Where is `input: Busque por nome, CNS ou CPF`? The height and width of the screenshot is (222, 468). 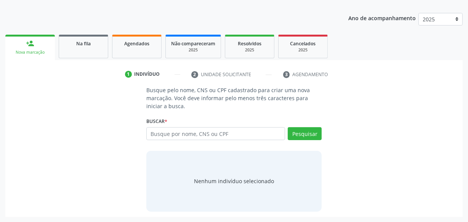 input: Busque por nome, CNS ou CPF is located at coordinates (216, 134).